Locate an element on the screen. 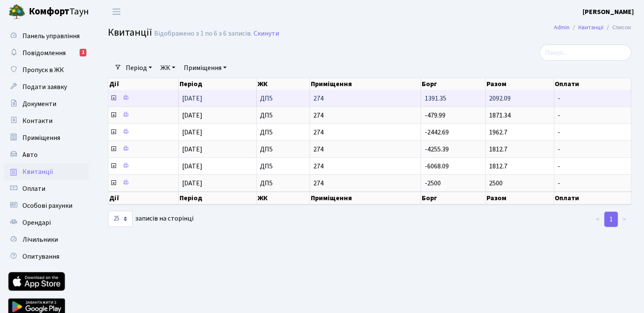 This screenshot has width=644, height=313. span: -4255.39 is located at coordinates (436, 149).